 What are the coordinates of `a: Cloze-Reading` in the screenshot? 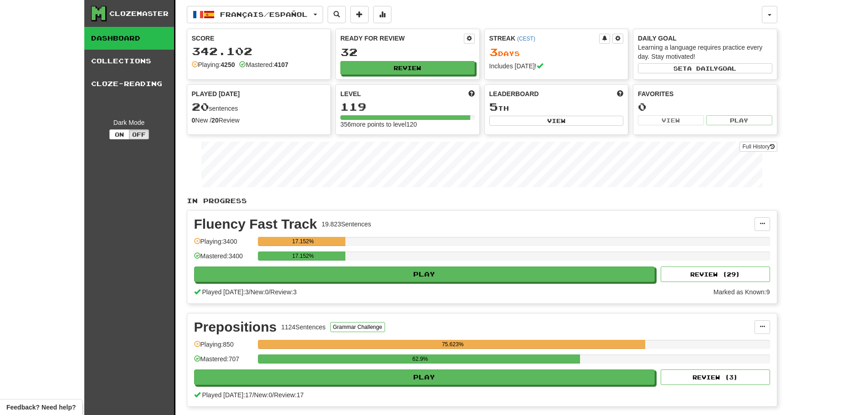 It's located at (129, 84).